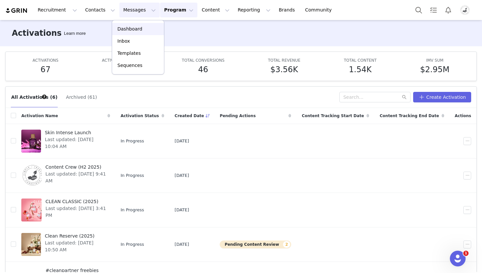  What do you see at coordinates (284, 60) in the screenshot?
I see `span: TOTAL REVENUE` at bounding box center [284, 60].